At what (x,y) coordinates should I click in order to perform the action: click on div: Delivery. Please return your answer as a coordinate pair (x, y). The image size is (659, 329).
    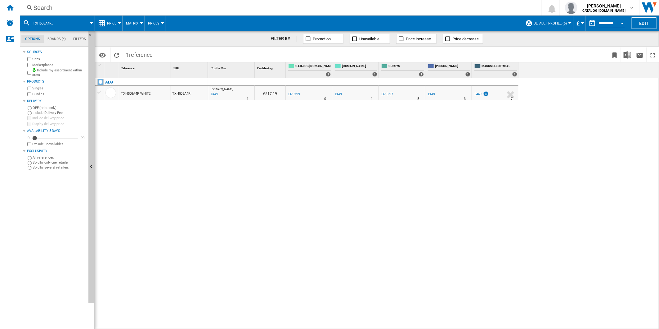
    Looking at the image, I should click on (56, 101).